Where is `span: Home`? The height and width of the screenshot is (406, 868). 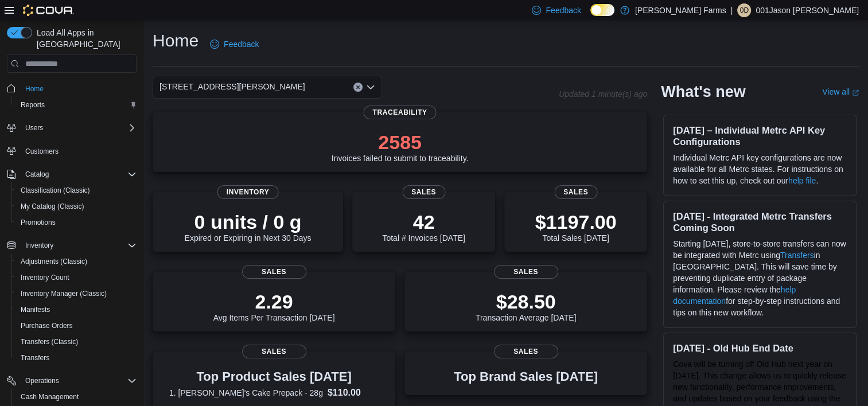
span: Home is located at coordinates (34, 89).